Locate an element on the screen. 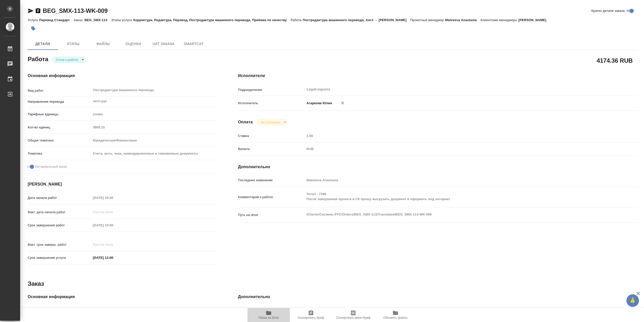 The height and width of the screenshot is (322, 644). h4: Исполнители is located at coordinates (438, 76).